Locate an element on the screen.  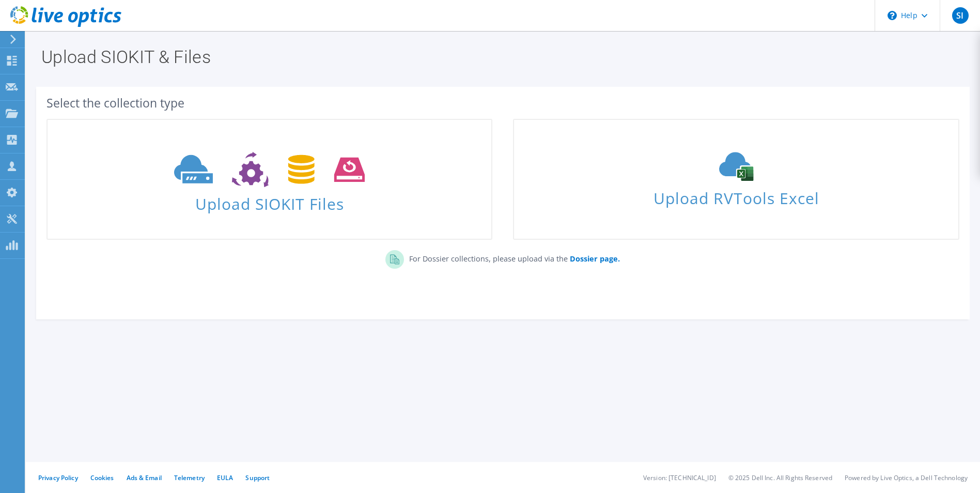
a: Upload SIOKIT Files is located at coordinates (269, 180).